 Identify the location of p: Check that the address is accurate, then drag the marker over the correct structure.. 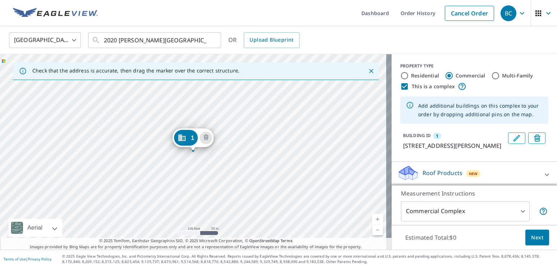
(136, 71).